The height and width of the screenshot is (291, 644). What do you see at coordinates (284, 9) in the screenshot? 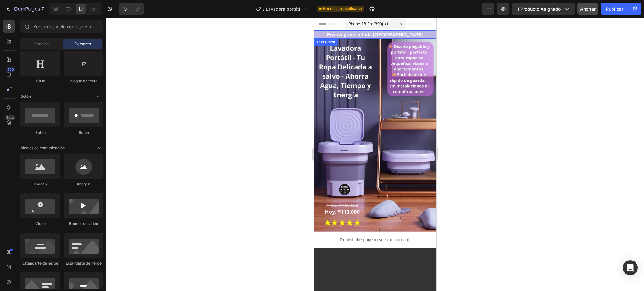
I see `font: Lavadora portátil` at bounding box center [284, 9].